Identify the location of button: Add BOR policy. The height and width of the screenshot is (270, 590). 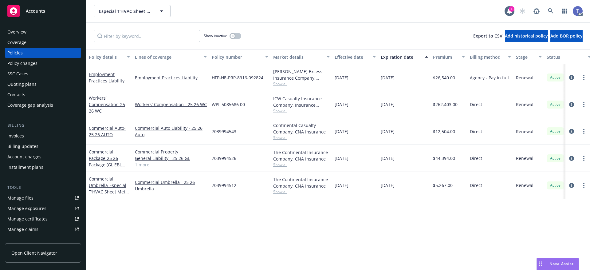
(566, 36).